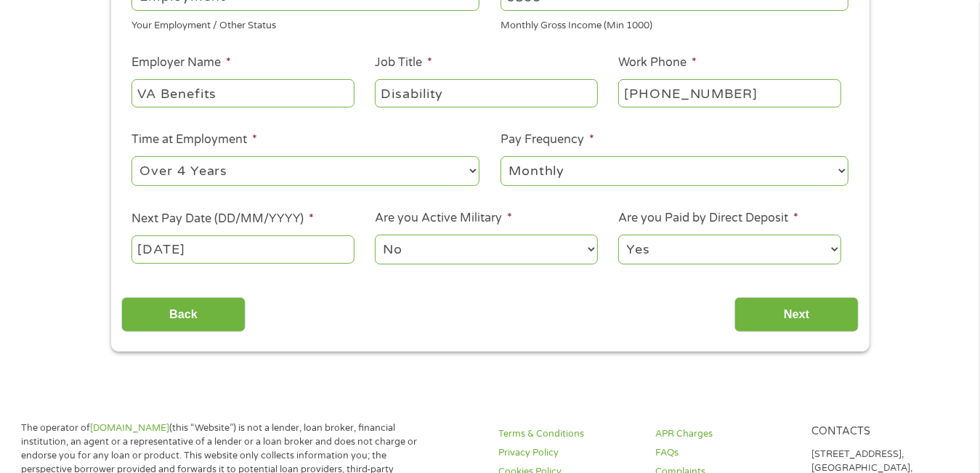 Image resolution: width=980 pixels, height=473 pixels. What do you see at coordinates (547, 140) in the screenshot?
I see `label: Pay Frequency` at bounding box center [547, 140].